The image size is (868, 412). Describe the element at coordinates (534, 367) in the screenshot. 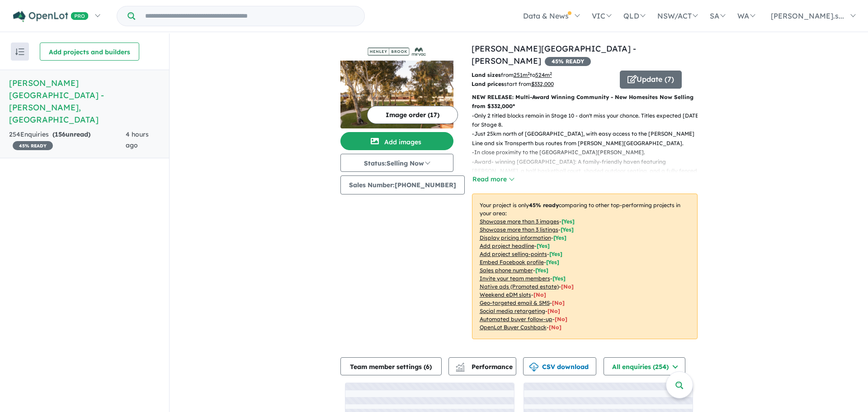

I see `img: download icon` at that location.